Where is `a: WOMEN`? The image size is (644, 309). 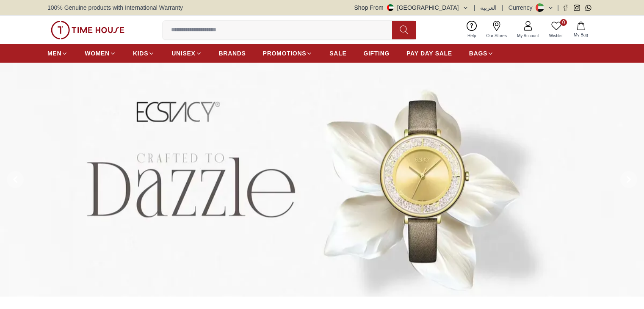 a: WOMEN is located at coordinates (101, 54).